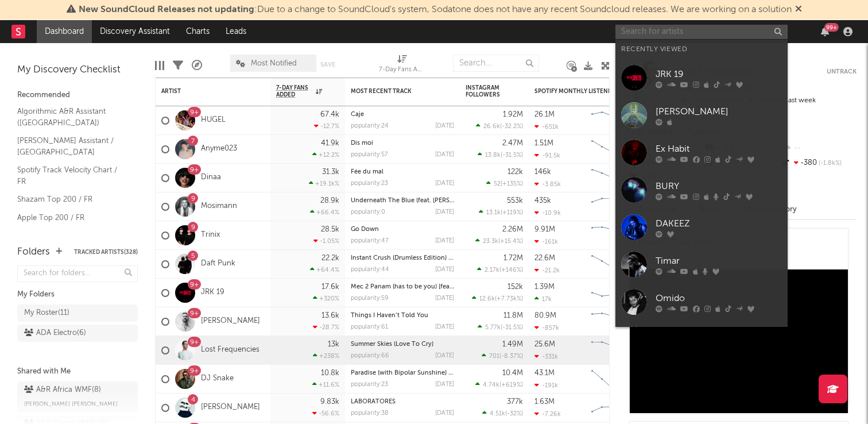 The width and height of the screenshot is (868, 424). I want to click on div: 1.49M, so click(513, 344).